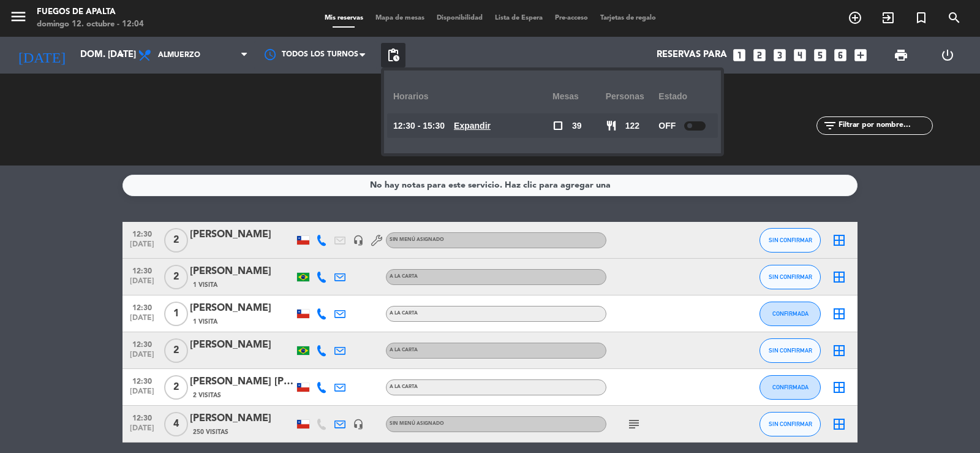 The height and width of the screenshot is (453, 980). What do you see at coordinates (902, 55) in the screenshot?
I see `span: print` at bounding box center [902, 55].